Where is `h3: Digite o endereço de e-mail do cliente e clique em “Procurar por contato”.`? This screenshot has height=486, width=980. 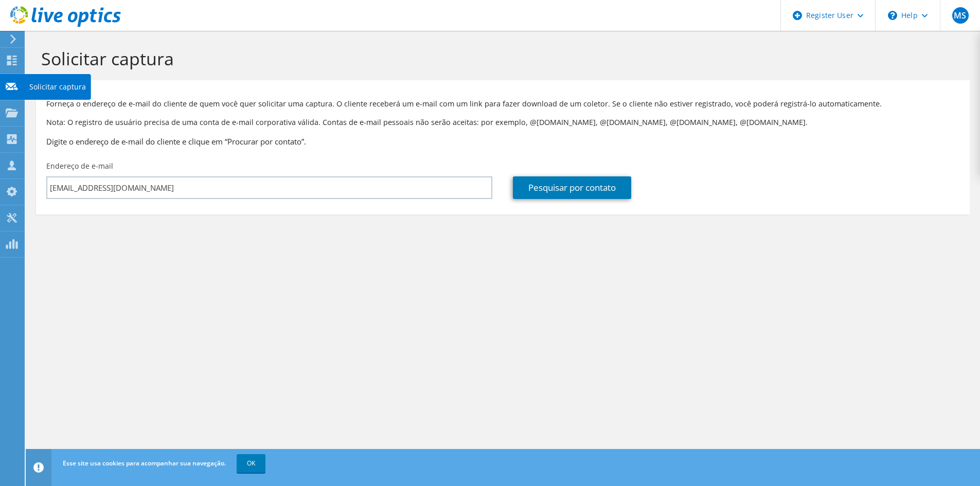
h3: Digite o endereço de e-mail do cliente e clique em “Procurar por contato”. is located at coordinates (503, 142).